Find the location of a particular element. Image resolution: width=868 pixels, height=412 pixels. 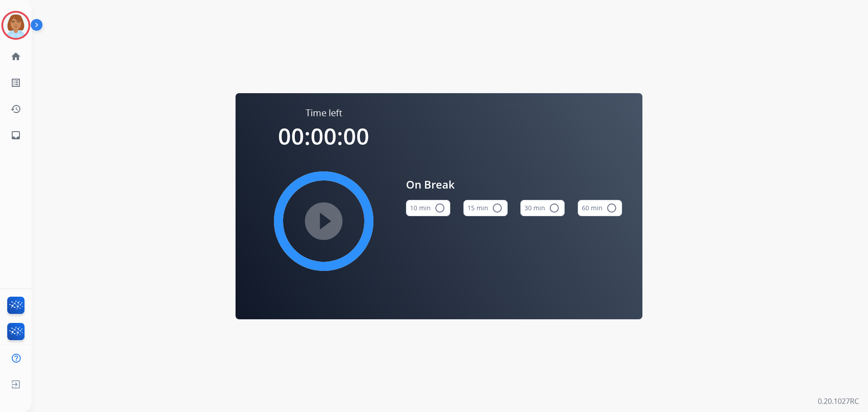

span: On Break is located at coordinates (514, 185).